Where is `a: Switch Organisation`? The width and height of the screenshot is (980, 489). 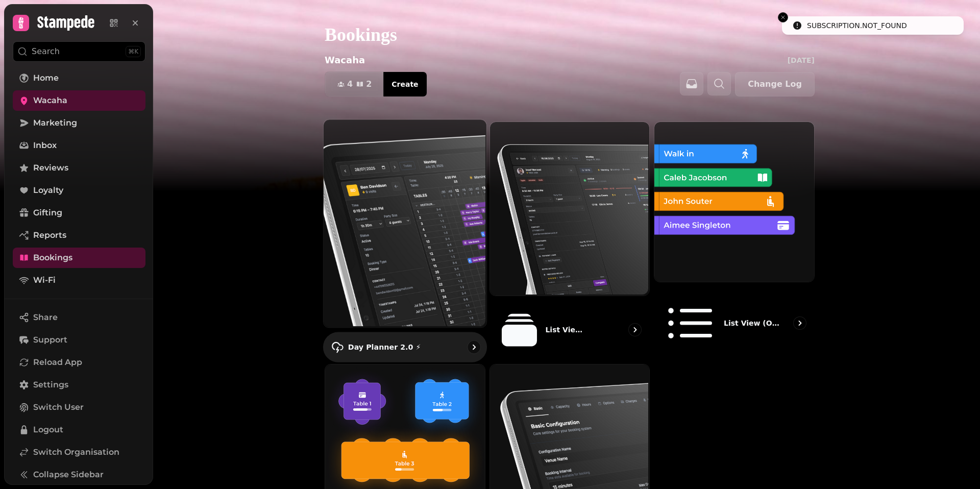
a: Switch Organisation is located at coordinates (79, 452).